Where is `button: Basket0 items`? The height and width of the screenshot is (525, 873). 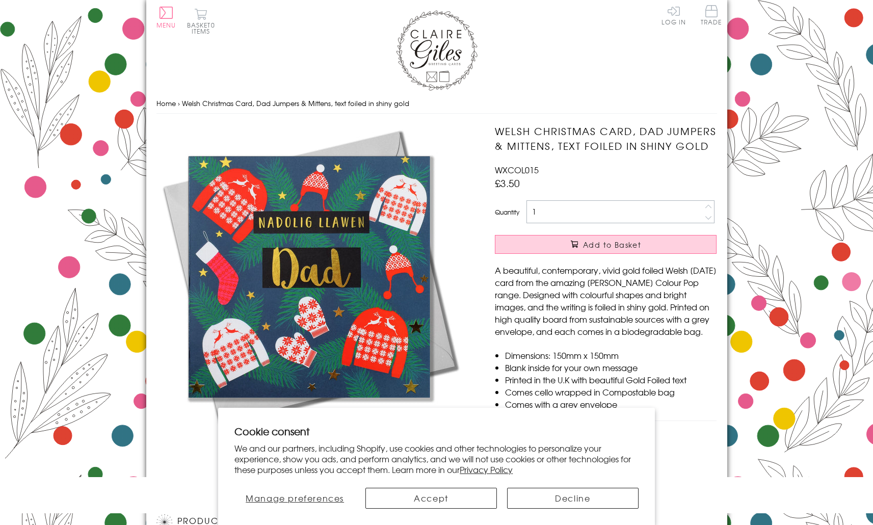 button: Basket0 items is located at coordinates (201, 21).